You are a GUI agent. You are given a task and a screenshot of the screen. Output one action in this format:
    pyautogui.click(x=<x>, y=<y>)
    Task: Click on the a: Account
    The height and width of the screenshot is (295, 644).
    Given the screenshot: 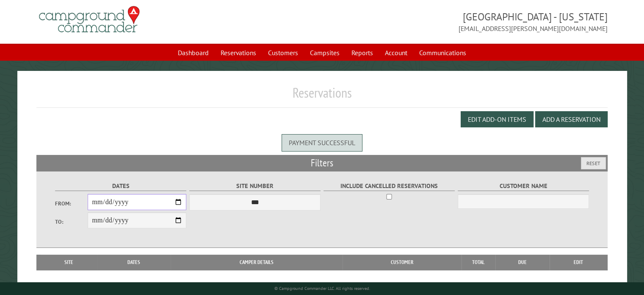 What is the action you would take?
    pyautogui.click(x=396, y=53)
    